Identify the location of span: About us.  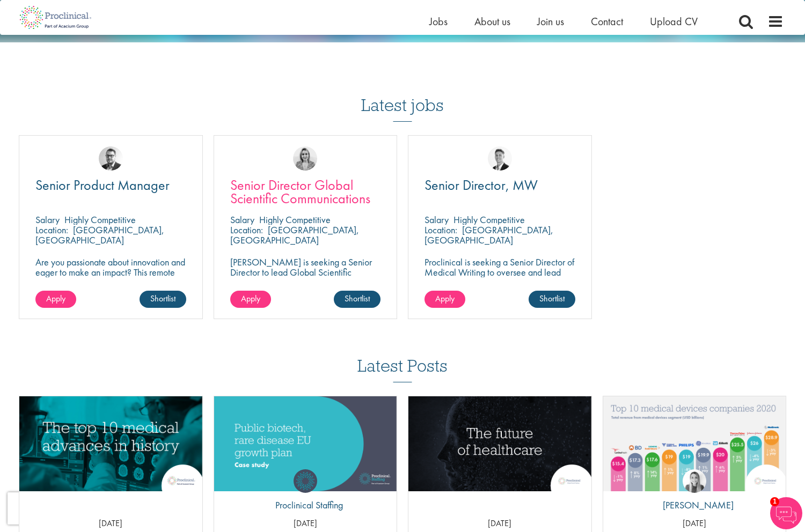
(492, 21).